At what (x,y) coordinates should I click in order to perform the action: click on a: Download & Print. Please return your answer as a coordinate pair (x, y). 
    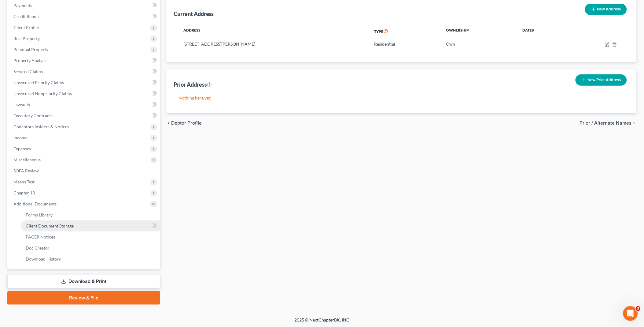
    Looking at the image, I should click on (84, 281).